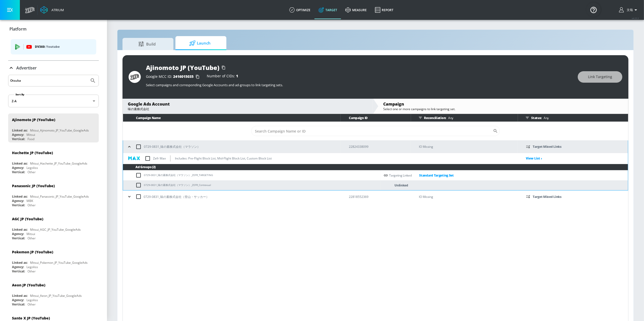  I want to click on div: Aeon JP (YouTube)Linked as:Mitsui_Aeon_JP_YouTube_GoogleAdsAgency:LegolissVertical:Other, so click(53, 293).